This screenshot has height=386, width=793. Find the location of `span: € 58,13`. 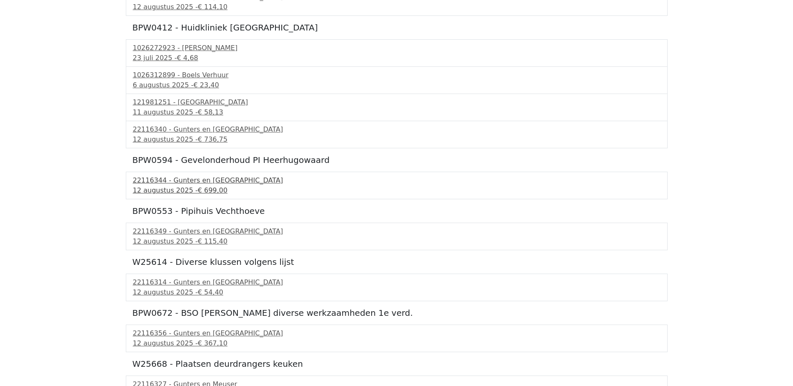

span: € 58,13 is located at coordinates (210, 112).